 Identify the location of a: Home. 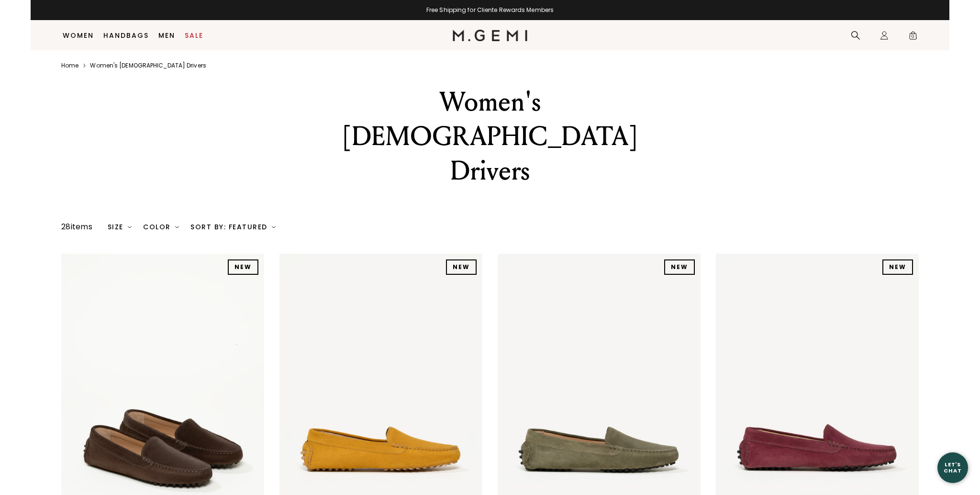
(70, 66).